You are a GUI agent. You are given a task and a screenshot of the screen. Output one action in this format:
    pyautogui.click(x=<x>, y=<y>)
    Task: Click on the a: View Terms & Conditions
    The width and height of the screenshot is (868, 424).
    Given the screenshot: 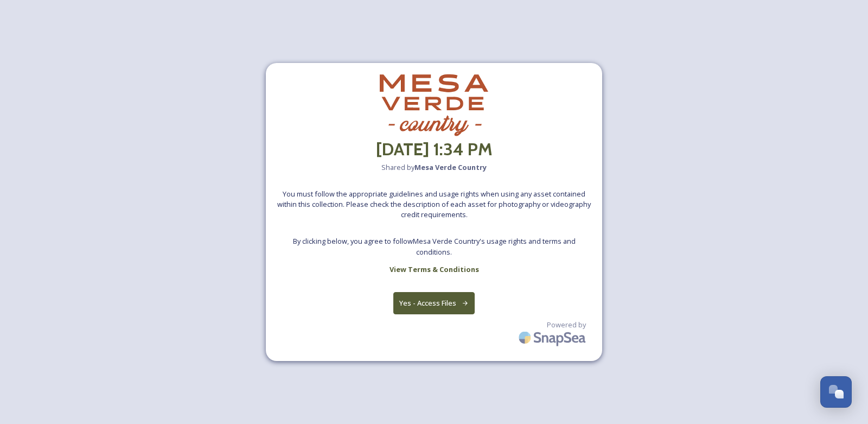 What is the action you would take?
    pyautogui.click(x=434, y=269)
    